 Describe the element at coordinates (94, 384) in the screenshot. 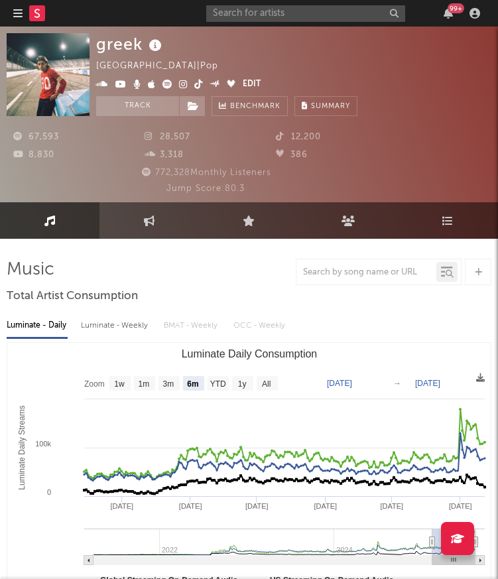

I see `text: Zoom` at that location.